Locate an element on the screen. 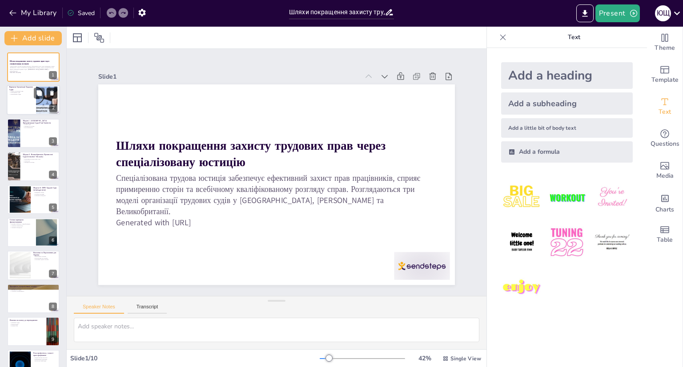  p: Варіанти Організації Трудових Судів is located at coordinates (21, 88).